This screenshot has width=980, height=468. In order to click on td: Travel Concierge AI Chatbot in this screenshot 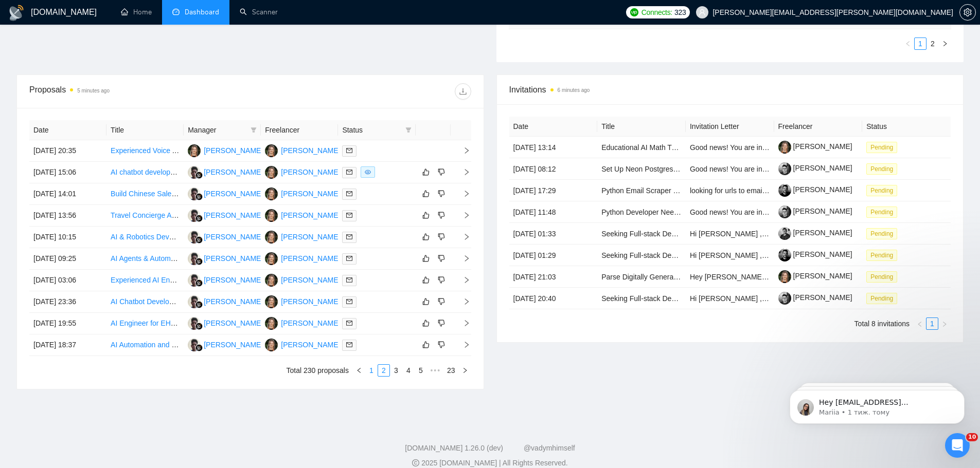, I will do `click(145, 216)`.